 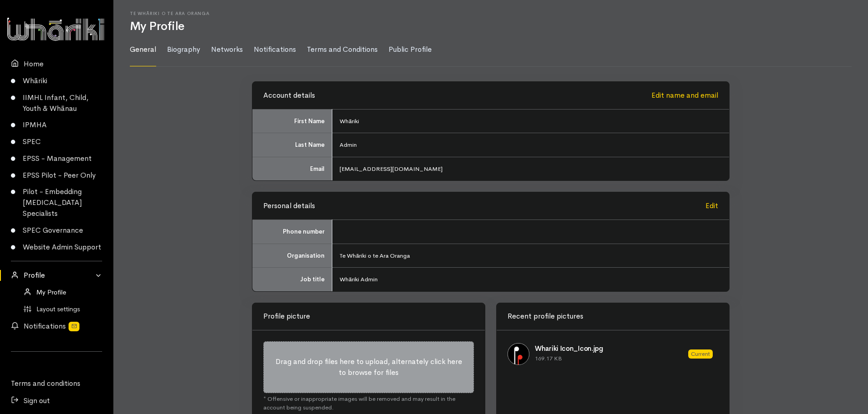 What do you see at coordinates (292, 145) in the screenshot?
I see `td: Last Name` at bounding box center [292, 145].